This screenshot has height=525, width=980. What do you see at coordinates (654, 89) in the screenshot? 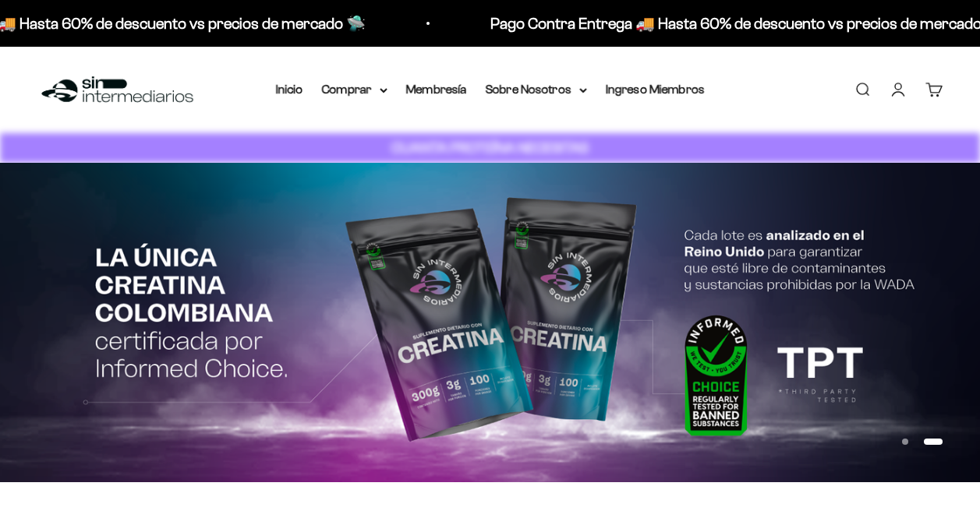
I see `a: Ingreso Miembros` at bounding box center [654, 89].